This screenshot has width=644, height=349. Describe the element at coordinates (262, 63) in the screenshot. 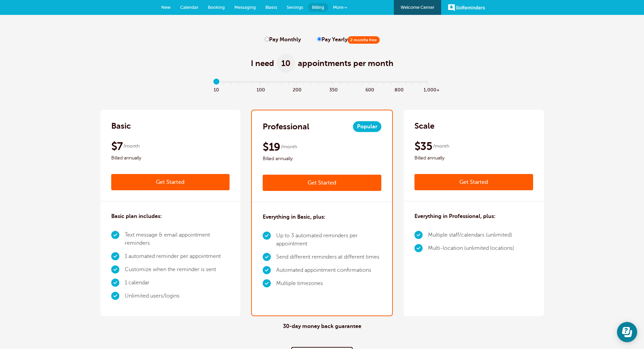

I see `span: I need` at that location.